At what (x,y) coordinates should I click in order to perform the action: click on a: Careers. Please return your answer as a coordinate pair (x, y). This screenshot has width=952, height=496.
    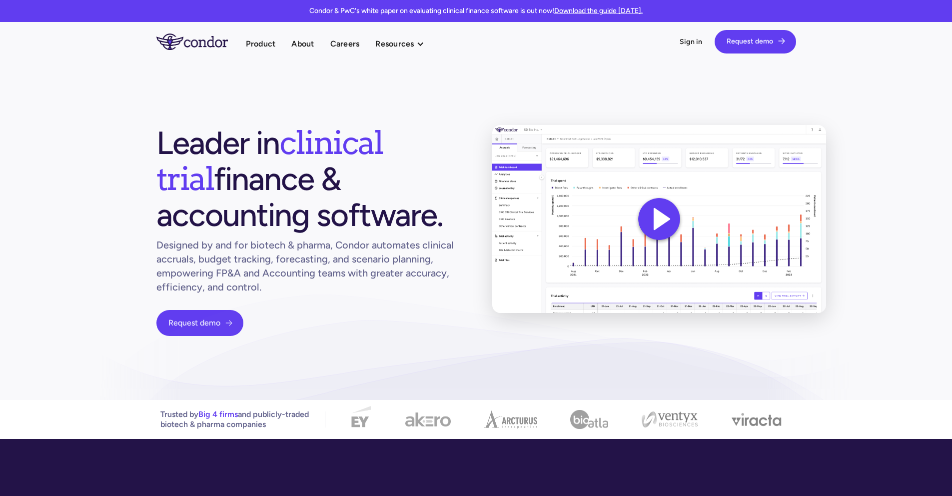
    Looking at the image, I should click on (345, 43).